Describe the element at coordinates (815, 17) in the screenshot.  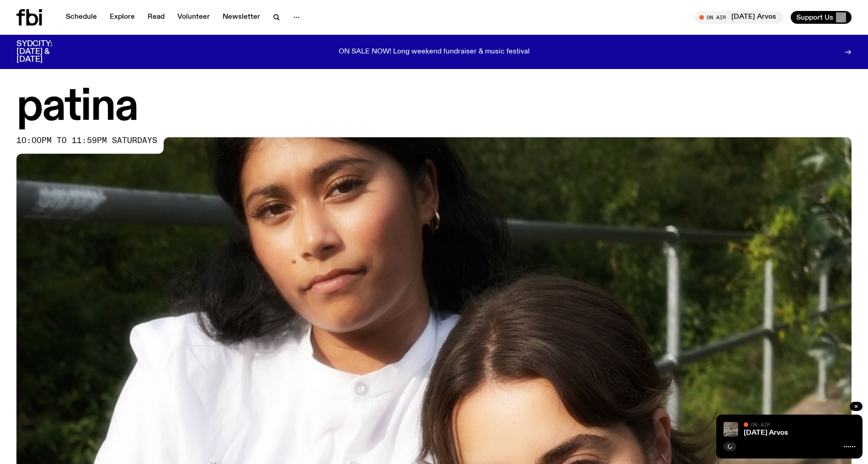
I see `span: Support Us` at that location.